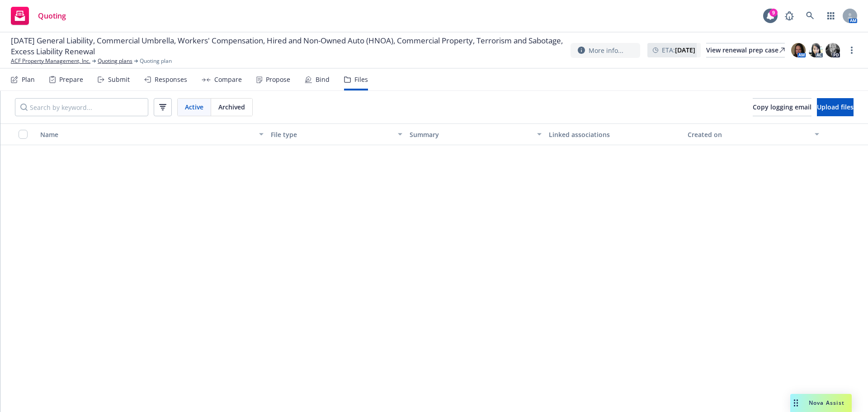 The image size is (868, 412). I want to click on button: Nova Assist, so click(821, 403).